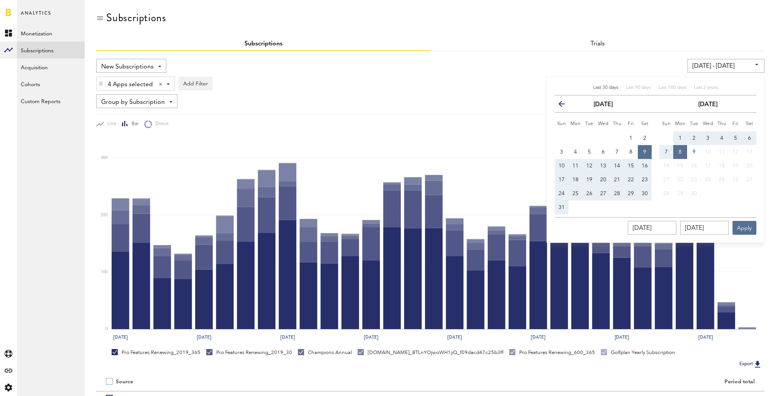 The width and height of the screenshot is (776, 396). What do you see at coordinates (107, 330) in the screenshot?
I see `text: 0` at bounding box center [107, 330].